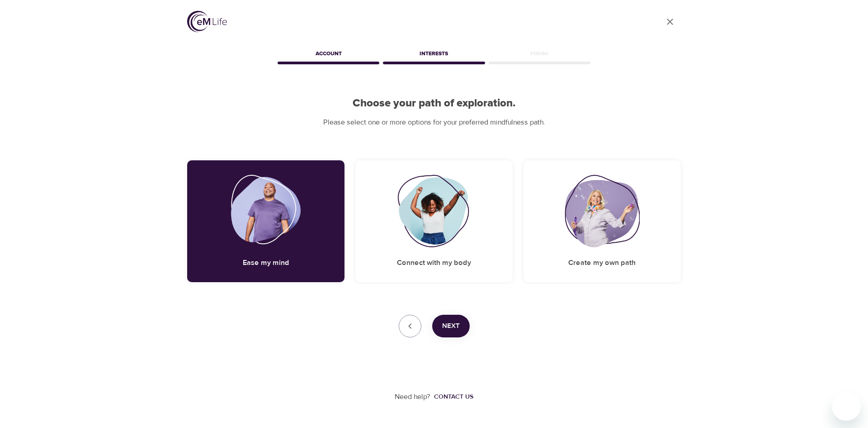 The image size is (868, 428). I want to click on img: logo, so click(207, 21).